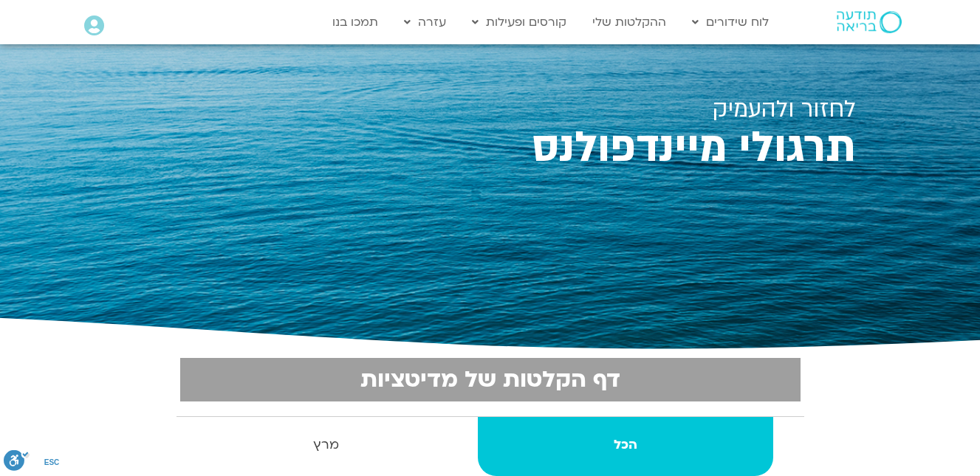 The height and width of the screenshot is (476, 980). Describe the element at coordinates (519, 22) in the screenshot. I see `a: קורסים ופעילות` at that location.